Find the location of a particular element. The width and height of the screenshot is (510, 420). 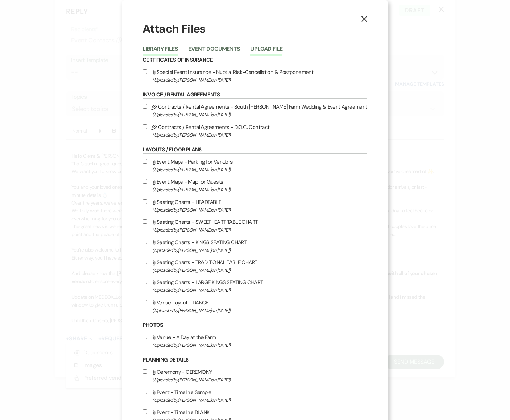

label: Ceremony - CEREMONY is located at coordinates (255, 375).